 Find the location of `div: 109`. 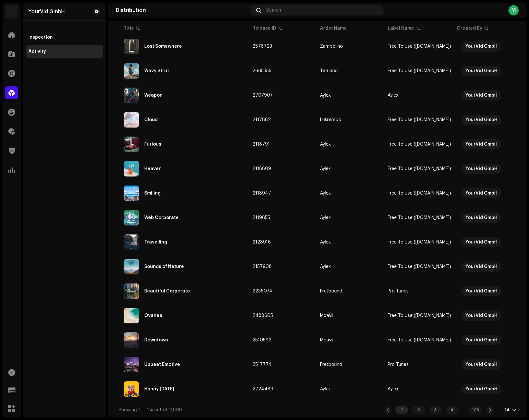

div: 109 is located at coordinates (476, 410).